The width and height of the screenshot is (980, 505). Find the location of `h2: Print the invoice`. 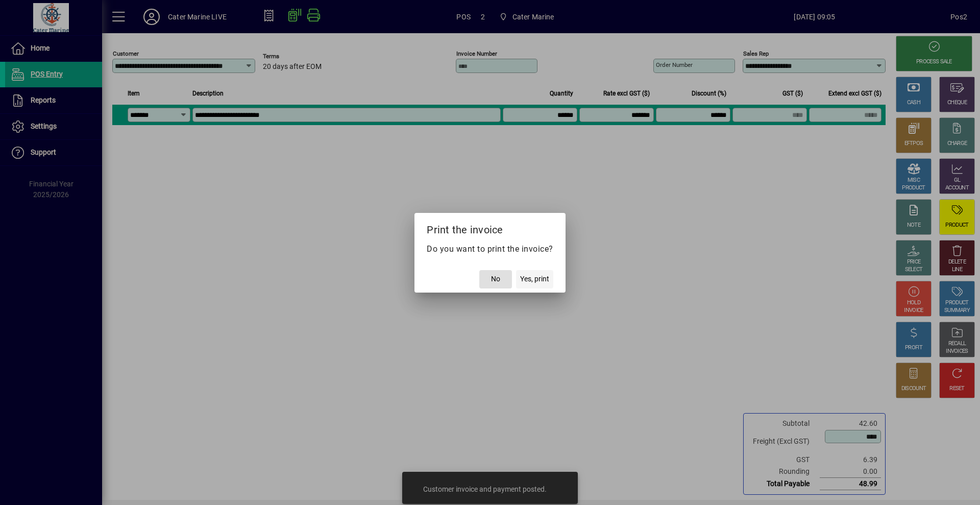

h2: Print the invoice is located at coordinates (490, 228).